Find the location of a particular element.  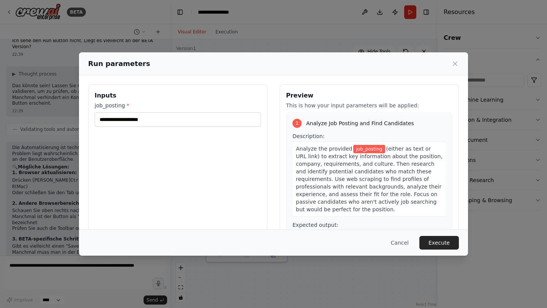

h3: Inputs is located at coordinates (178, 96).